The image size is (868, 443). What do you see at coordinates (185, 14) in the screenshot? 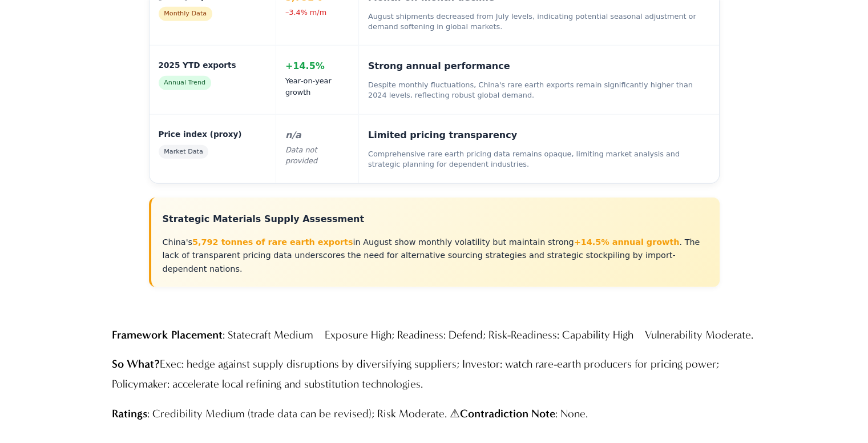
I see `div: Monthly Data` at bounding box center [185, 14].